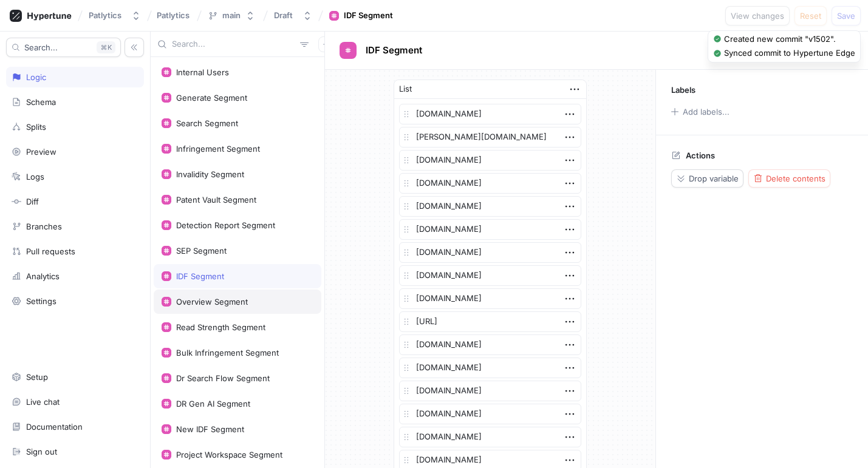 The height and width of the screenshot is (468, 868). What do you see at coordinates (707, 179) in the screenshot?
I see `button: Drop variable` at bounding box center [707, 179].